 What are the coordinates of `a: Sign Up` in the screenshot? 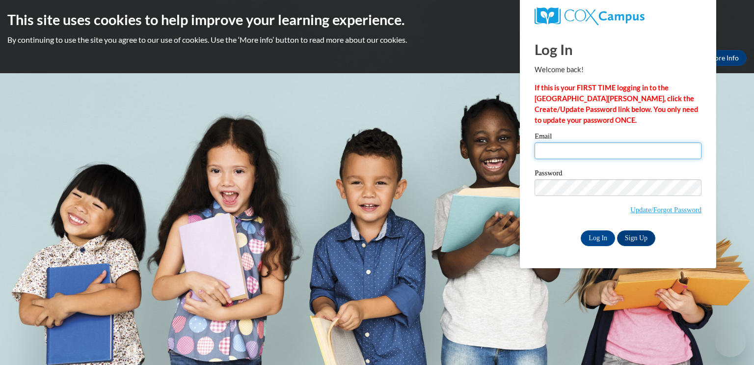 It's located at (636, 238).